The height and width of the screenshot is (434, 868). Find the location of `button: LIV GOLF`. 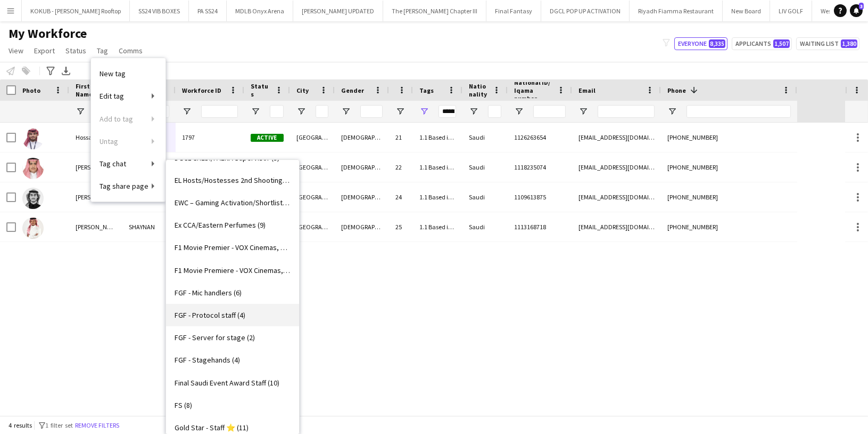

button: LIV GOLF is located at coordinates (791, 11).